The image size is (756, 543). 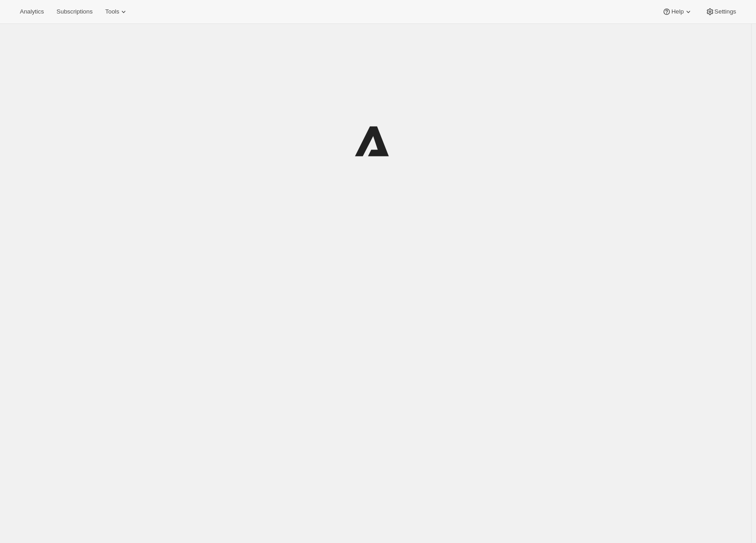 I want to click on span: Tools, so click(x=112, y=12).